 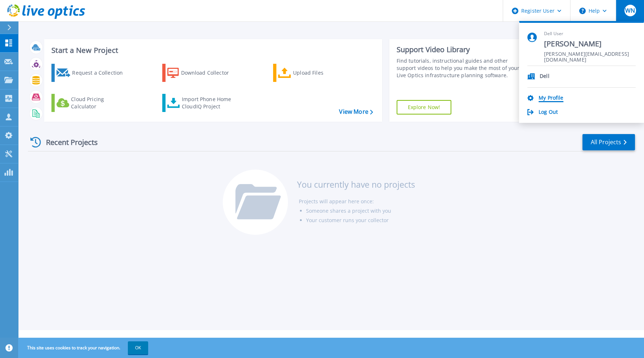 I want to click on a: Request a Collection, so click(x=92, y=73).